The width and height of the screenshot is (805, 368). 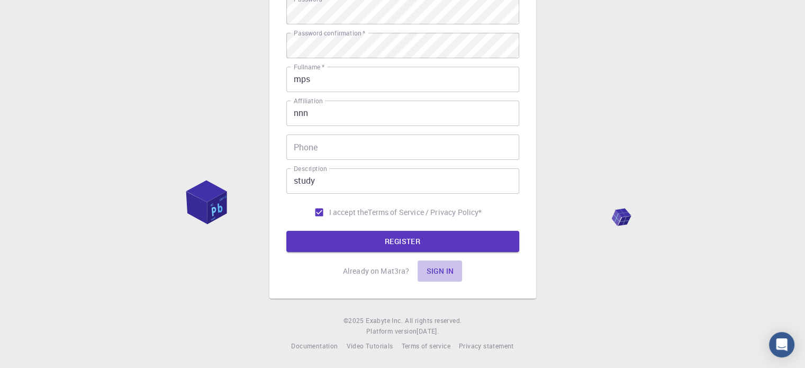 I want to click on a: Video Tutorials, so click(x=369, y=346).